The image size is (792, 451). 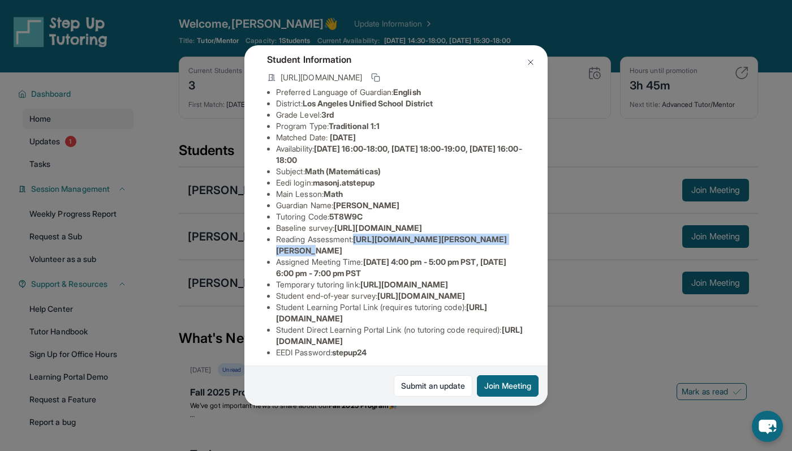 What do you see at coordinates (401, 217) in the screenshot?
I see `li: Tutoring Code :` at bounding box center [401, 217].